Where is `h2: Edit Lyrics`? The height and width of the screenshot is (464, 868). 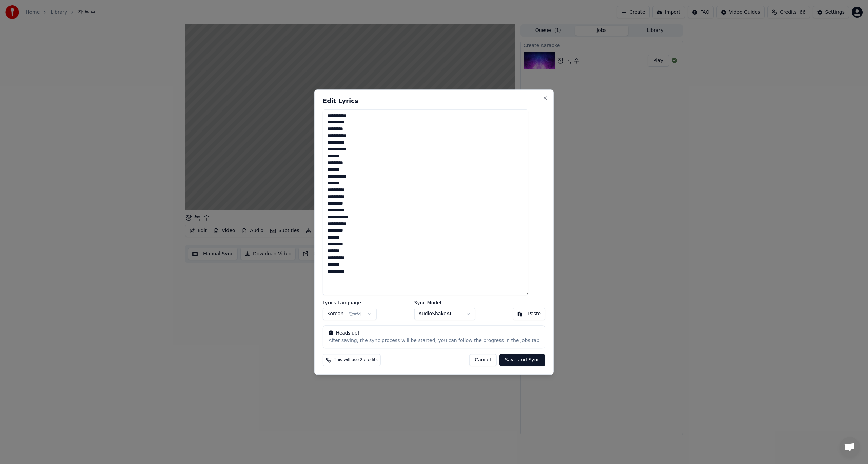 h2: Edit Lyrics is located at coordinates (434, 101).